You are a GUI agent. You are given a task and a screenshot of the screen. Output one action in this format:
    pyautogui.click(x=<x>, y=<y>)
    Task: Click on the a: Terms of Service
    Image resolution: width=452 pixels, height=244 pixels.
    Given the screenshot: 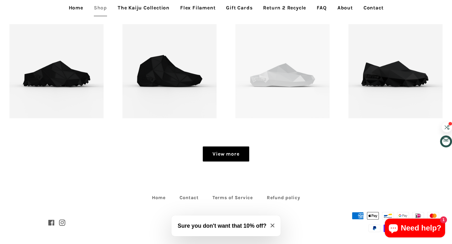 What is the action you would take?
    pyautogui.click(x=232, y=198)
    